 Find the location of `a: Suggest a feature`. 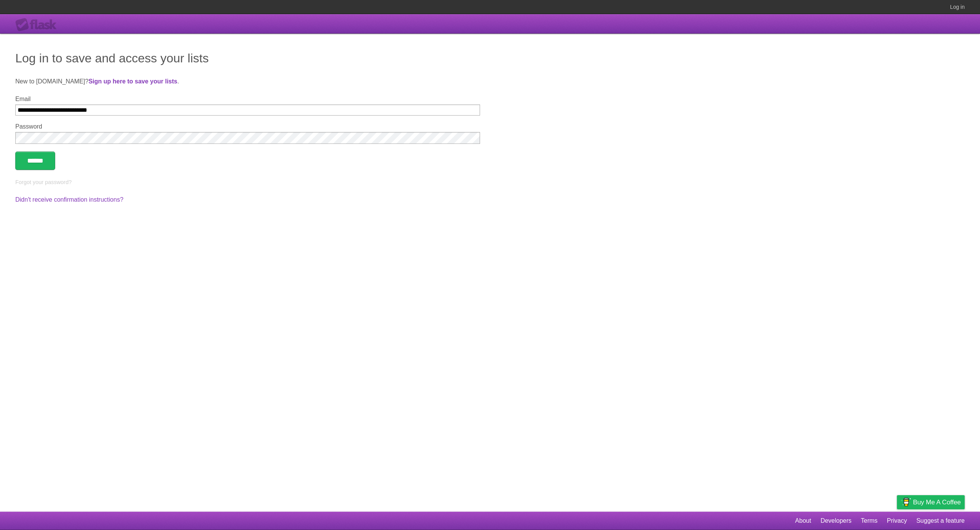

a: Suggest a feature is located at coordinates (941, 521).